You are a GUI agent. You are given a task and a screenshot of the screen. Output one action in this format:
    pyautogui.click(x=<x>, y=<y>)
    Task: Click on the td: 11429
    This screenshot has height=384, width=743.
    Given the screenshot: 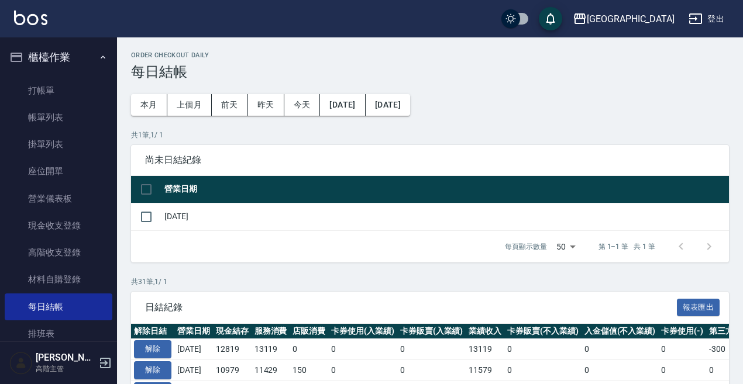 What is the action you would take?
    pyautogui.click(x=271, y=371)
    